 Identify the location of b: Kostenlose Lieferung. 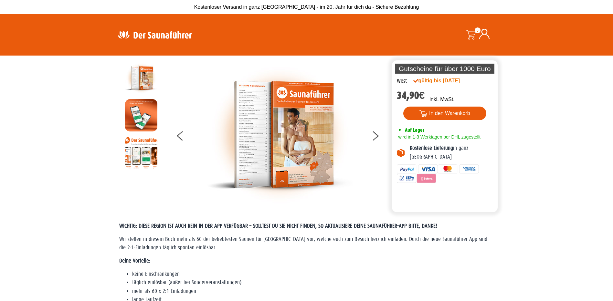
(431, 148).